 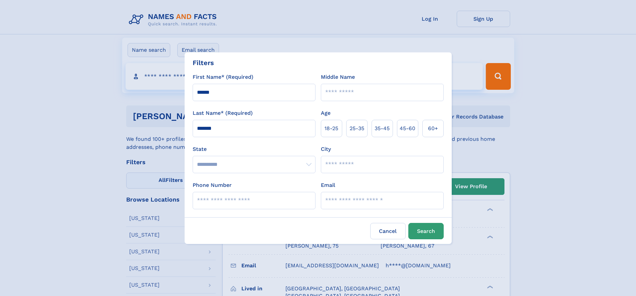 I want to click on span: 18‑25, so click(x=331, y=129).